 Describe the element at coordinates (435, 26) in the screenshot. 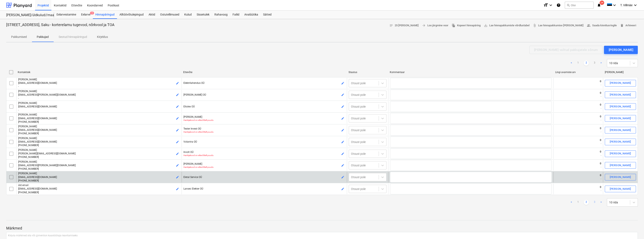

I see `button: Loo järgmine voor` at that location.